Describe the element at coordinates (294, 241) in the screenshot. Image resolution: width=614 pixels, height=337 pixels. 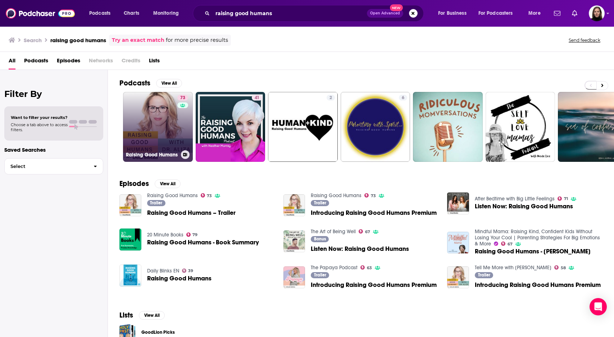
I see `img: Listen Now: Raising Good Humans` at that location.